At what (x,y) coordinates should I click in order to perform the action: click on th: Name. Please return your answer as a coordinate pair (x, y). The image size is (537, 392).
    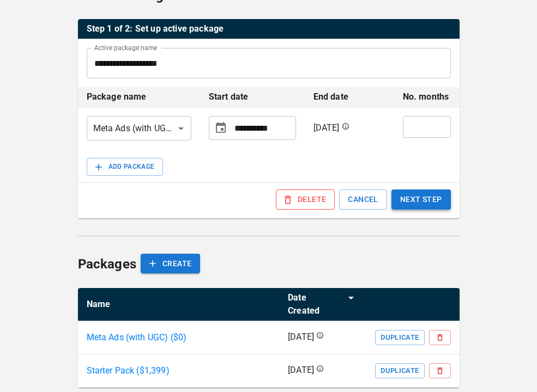
    Looking at the image, I should click on (179, 304).